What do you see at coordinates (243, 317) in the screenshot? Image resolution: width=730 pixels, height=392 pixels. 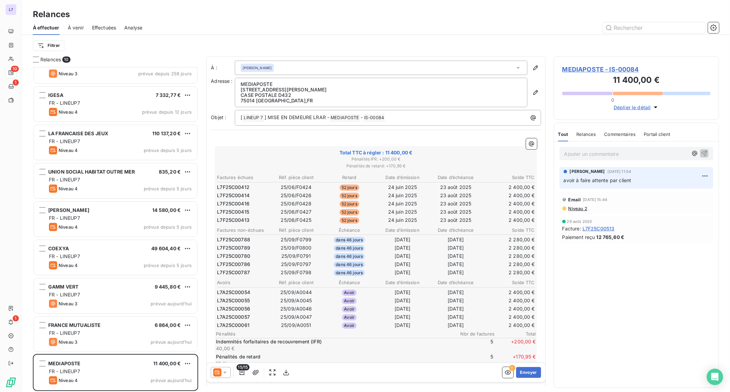 I see `td: L7A25C00057` at bounding box center [243, 317].